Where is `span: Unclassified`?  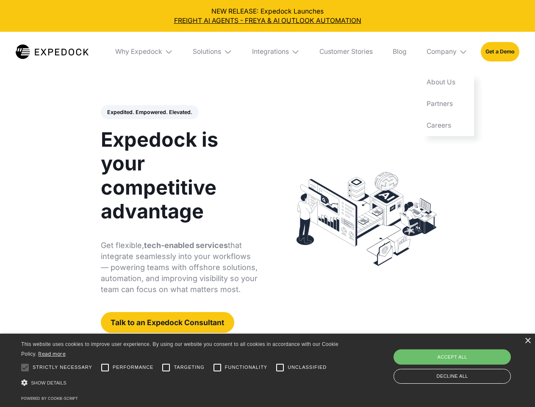
span: Unclassified is located at coordinates (307, 367).